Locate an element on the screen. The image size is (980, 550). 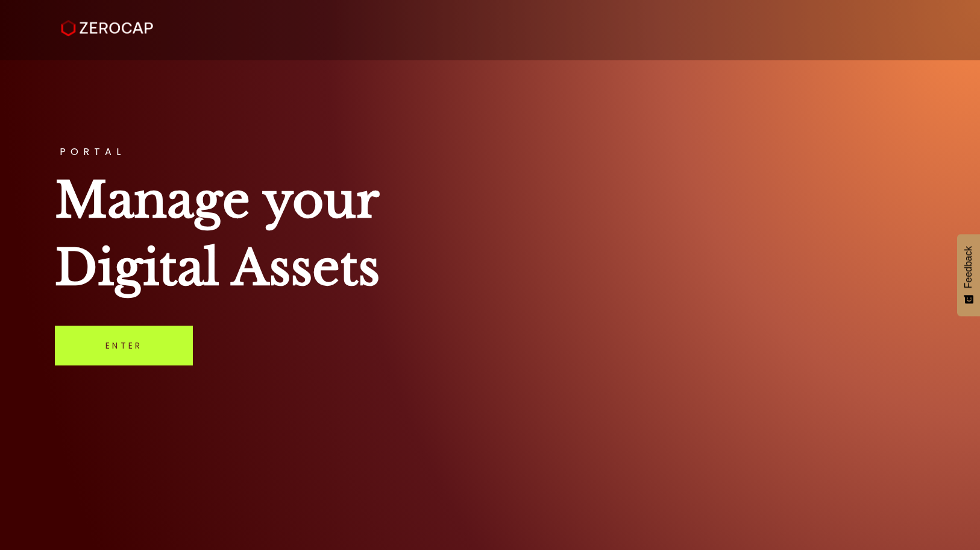
h3: PORTAL is located at coordinates (490, 152).